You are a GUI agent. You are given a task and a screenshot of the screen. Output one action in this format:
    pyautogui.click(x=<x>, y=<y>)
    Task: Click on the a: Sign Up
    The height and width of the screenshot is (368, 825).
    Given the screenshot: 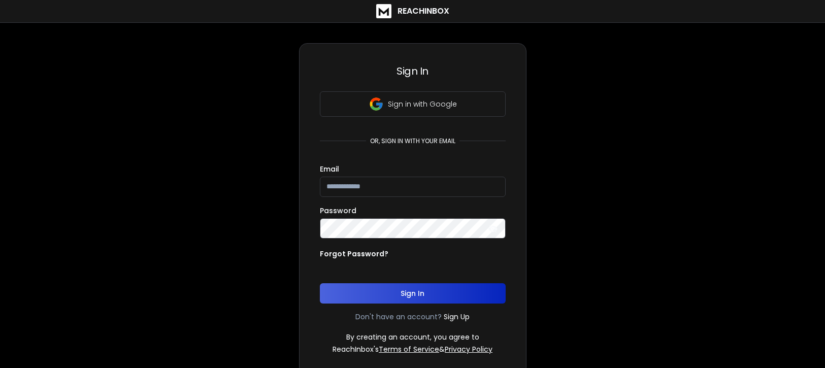 What is the action you would take?
    pyautogui.click(x=457, y=317)
    